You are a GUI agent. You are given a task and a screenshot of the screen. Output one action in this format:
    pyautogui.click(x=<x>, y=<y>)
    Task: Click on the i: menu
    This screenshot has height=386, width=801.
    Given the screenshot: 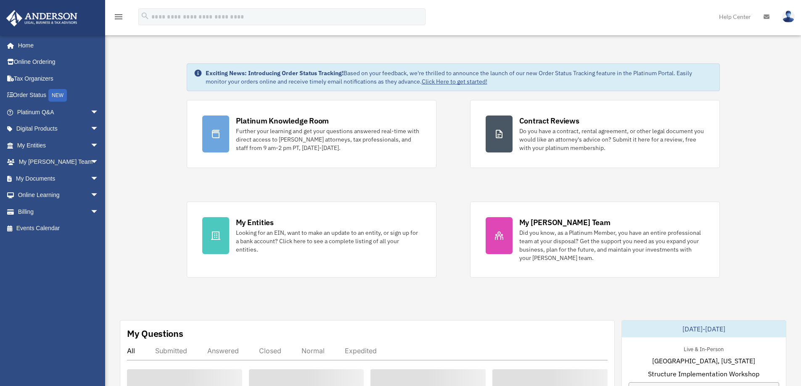 What is the action you would take?
    pyautogui.click(x=119, y=17)
    